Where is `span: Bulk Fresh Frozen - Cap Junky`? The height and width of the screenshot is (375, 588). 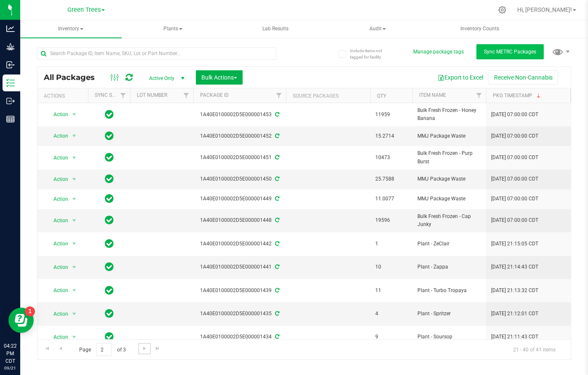 span: Bulk Fresh Frozen - Cap Junky is located at coordinates (450, 220).